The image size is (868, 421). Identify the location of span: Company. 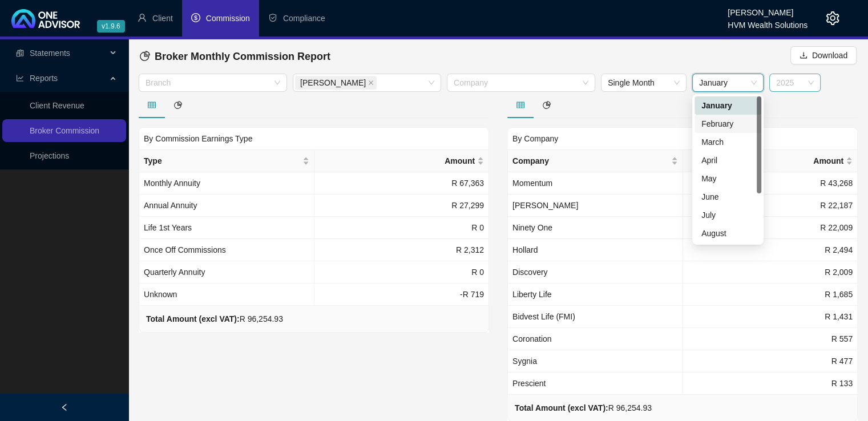
(591, 161).